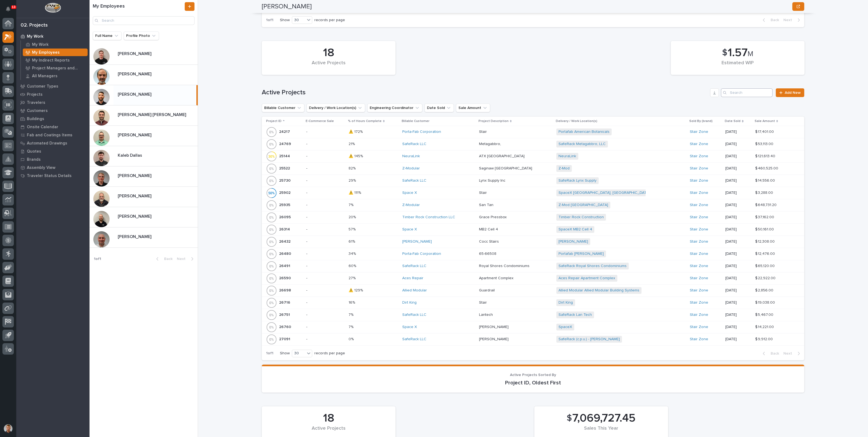  I want to click on p: 26698, so click(286, 290).